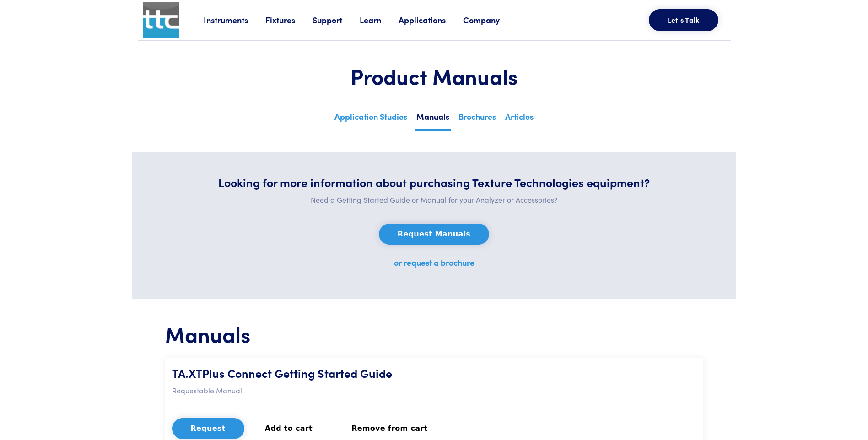 The height and width of the screenshot is (440, 868). I want to click on button: Request Manuals, so click(434, 234).